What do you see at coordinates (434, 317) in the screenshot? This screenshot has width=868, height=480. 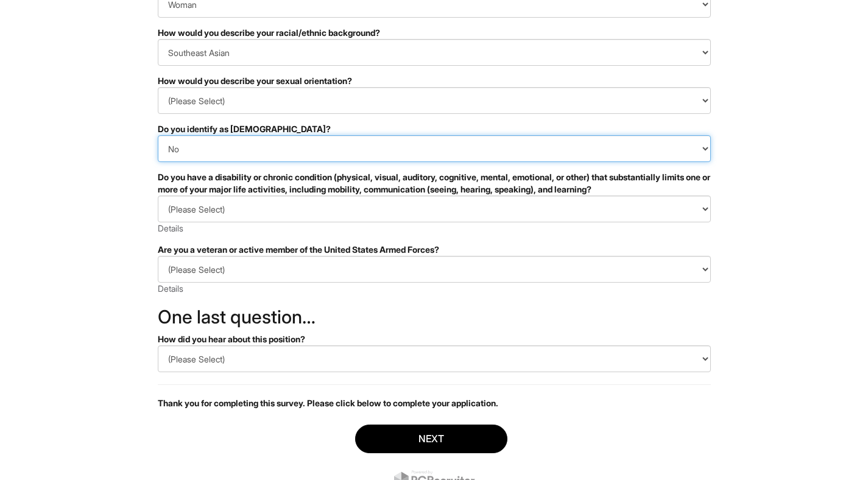 I see `h2: One last question…` at bounding box center [434, 317].